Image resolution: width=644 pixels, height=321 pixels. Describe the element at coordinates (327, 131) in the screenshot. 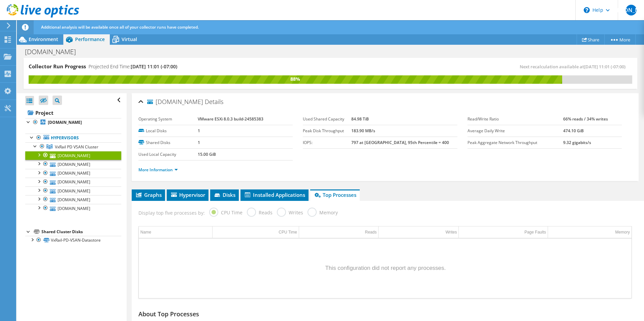

I see `label: Peak Disk Throughput` at that location.